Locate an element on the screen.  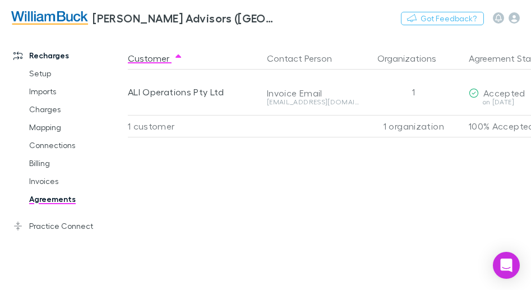
div: Open Intercom Messenger is located at coordinates (506, 265).